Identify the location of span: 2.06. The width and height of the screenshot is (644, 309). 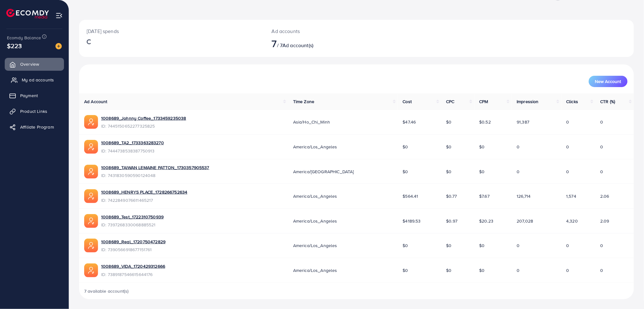
(604, 197).